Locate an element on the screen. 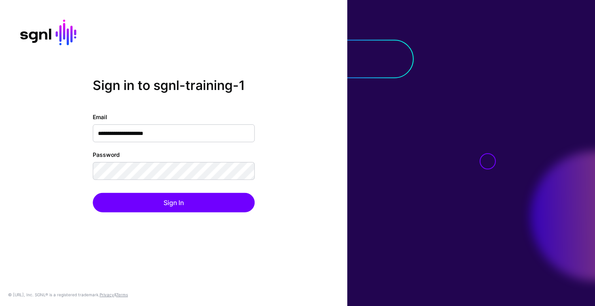 This screenshot has height=306, width=595. label: Email is located at coordinates (100, 117).